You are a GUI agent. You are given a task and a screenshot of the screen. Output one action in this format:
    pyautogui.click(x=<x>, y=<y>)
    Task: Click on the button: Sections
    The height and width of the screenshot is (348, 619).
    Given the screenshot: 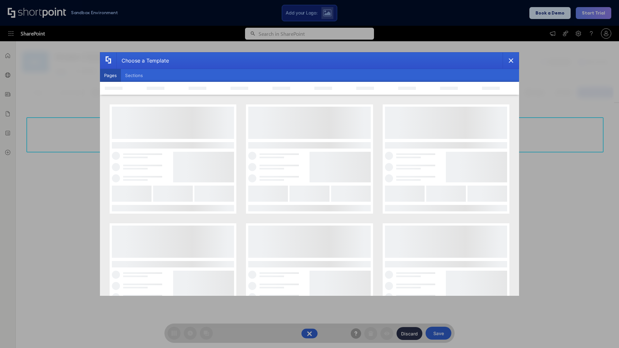 What is the action you would take?
    pyautogui.click(x=134, y=75)
    